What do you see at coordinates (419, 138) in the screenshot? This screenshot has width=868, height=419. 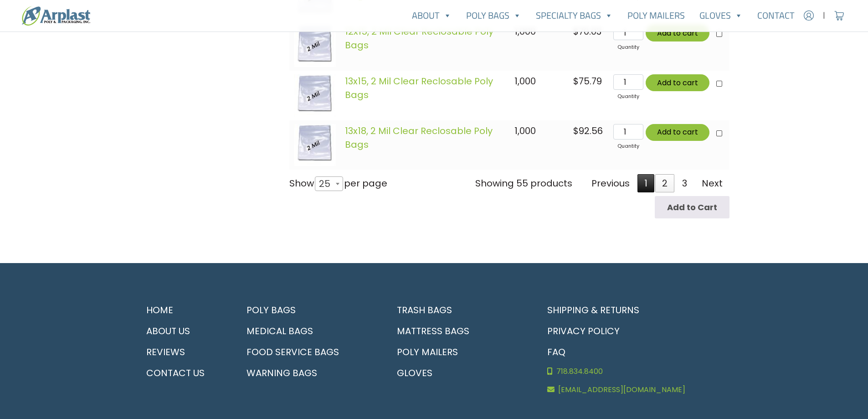 I see `a: 13x18, 2 Mil Clear Reclosable Poly Bags` at bounding box center [419, 138].